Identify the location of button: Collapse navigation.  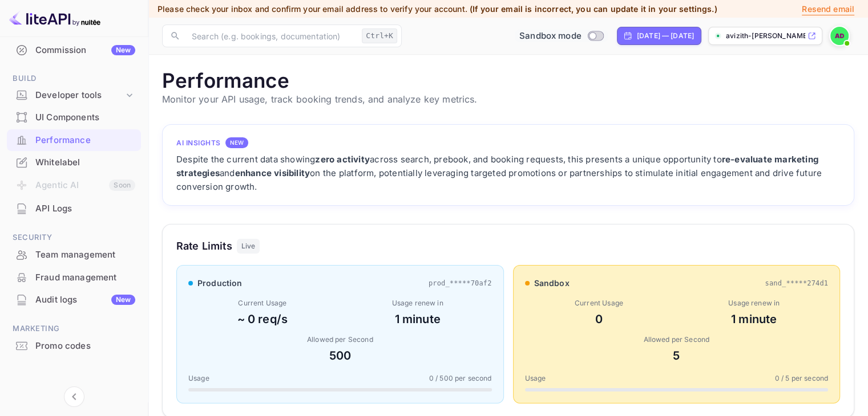
(74, 396).